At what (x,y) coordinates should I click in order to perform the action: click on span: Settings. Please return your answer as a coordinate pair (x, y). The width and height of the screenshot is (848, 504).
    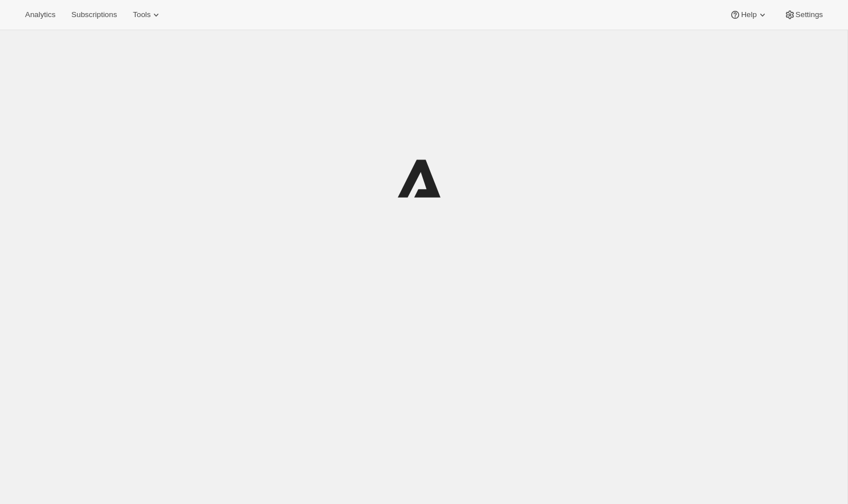
    Looking at the image, I should click on (808, 15).